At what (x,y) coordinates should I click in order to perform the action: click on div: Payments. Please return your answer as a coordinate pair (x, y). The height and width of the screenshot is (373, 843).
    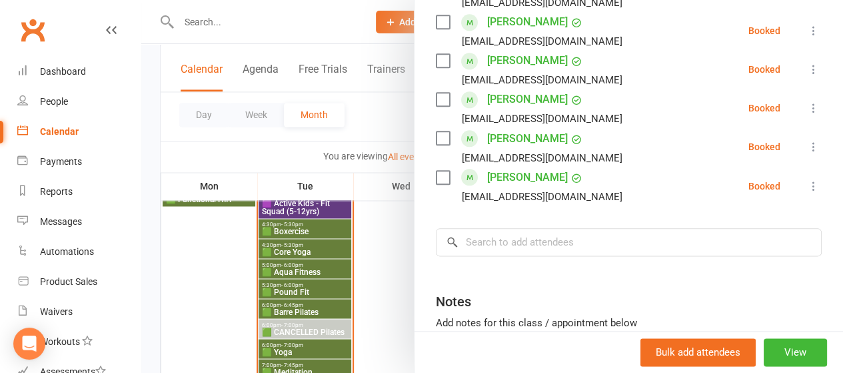
    Looking at the image, I should click on (61, 161).